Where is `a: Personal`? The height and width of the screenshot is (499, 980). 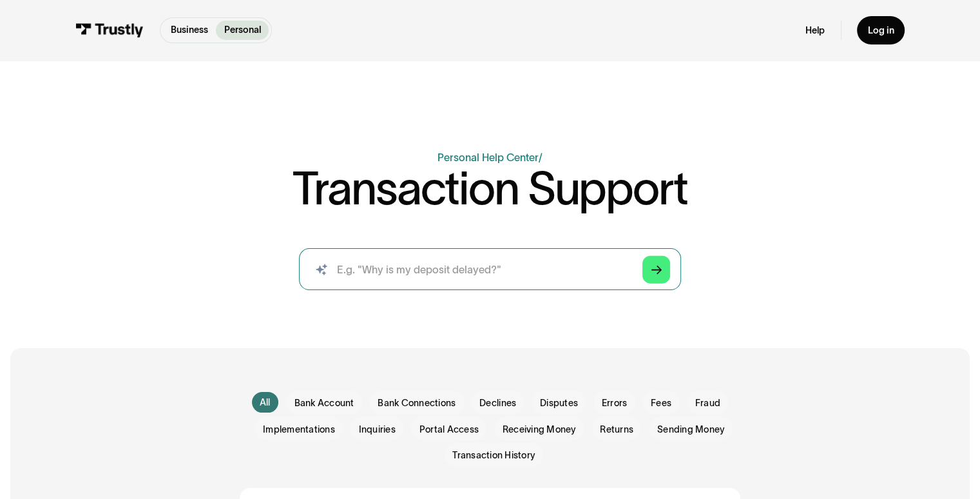
a: Personal is located at coordinates (242, 31).